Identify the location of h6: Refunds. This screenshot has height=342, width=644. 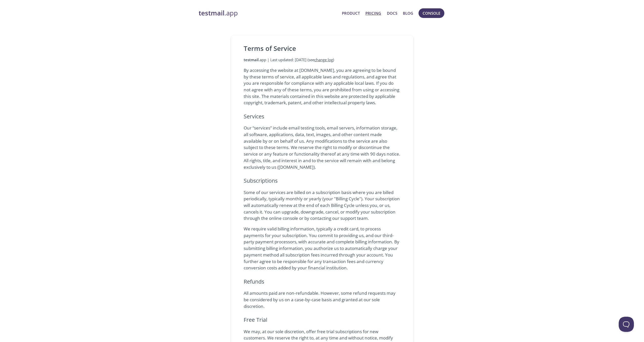
(322, 282).